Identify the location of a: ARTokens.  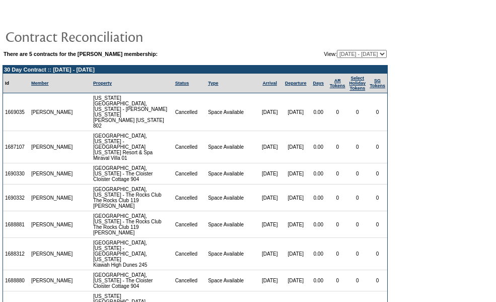
(338, 83).